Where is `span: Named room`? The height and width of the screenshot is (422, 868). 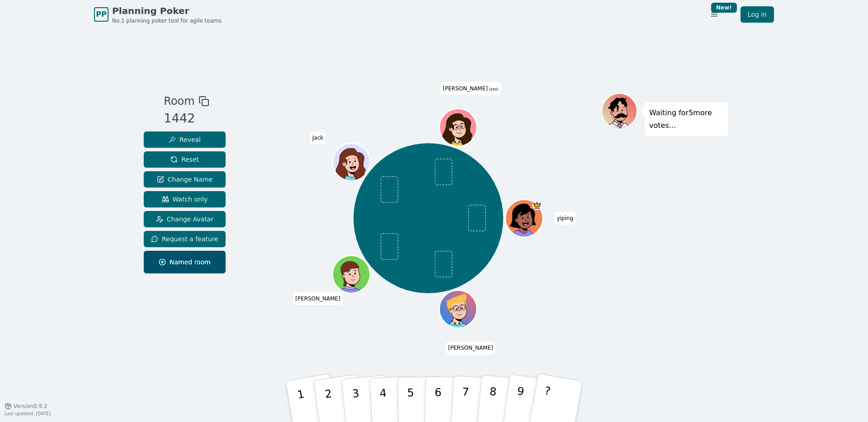
span: Named room is located at coordinates (185, 262).